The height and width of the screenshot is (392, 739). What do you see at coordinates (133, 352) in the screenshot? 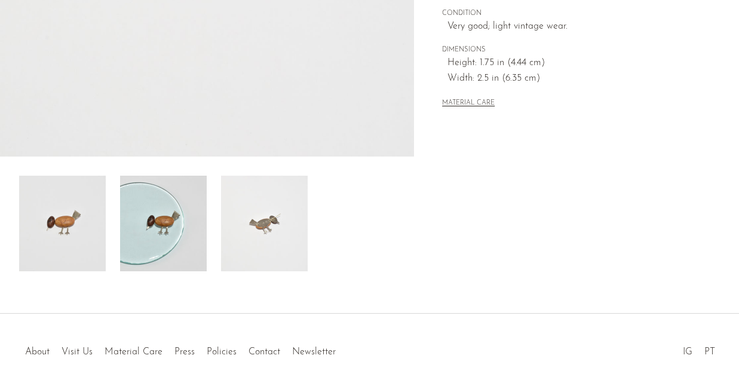
I see `a: Material Care` at bounding box center [133, 352].